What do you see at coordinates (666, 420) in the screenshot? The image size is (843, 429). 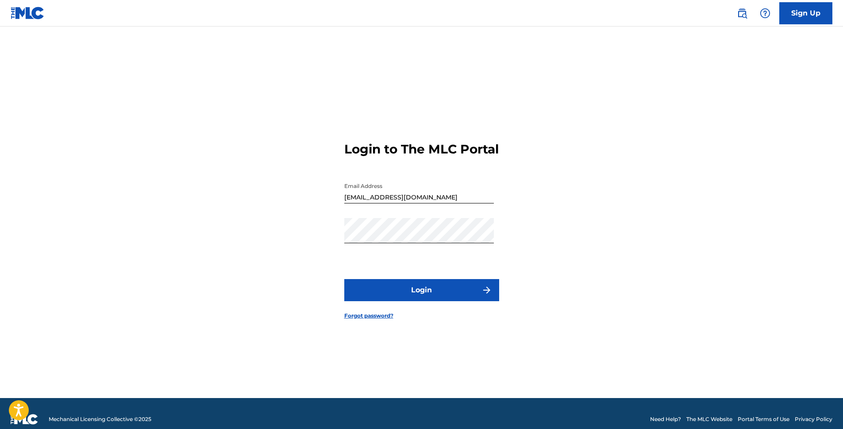 I see `a: Need Help?` at bounding box center [666, 420].